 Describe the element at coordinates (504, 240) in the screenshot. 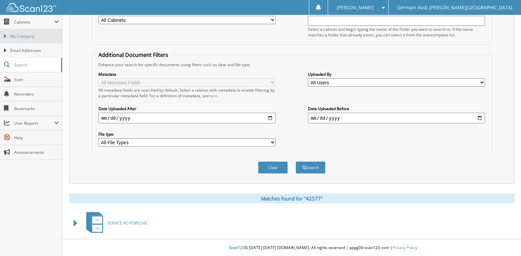

I see `div: Chat Widget` at that location.